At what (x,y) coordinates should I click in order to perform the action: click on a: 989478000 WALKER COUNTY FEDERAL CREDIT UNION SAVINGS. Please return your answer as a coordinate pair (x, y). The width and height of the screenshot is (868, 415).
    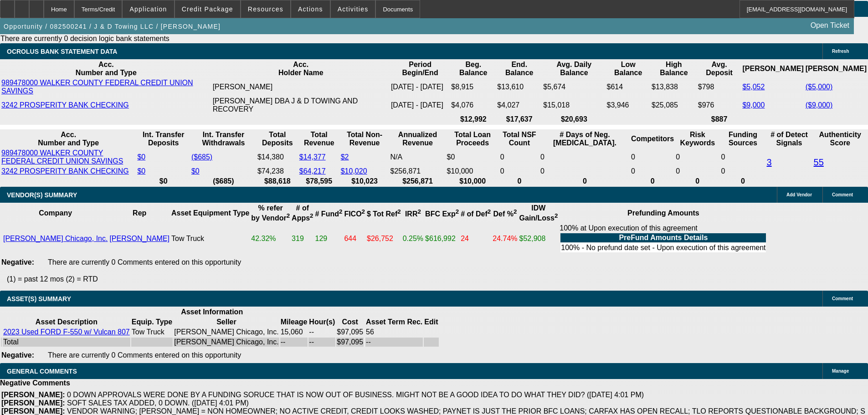
    Looking at the image, I should click on (62, 157).